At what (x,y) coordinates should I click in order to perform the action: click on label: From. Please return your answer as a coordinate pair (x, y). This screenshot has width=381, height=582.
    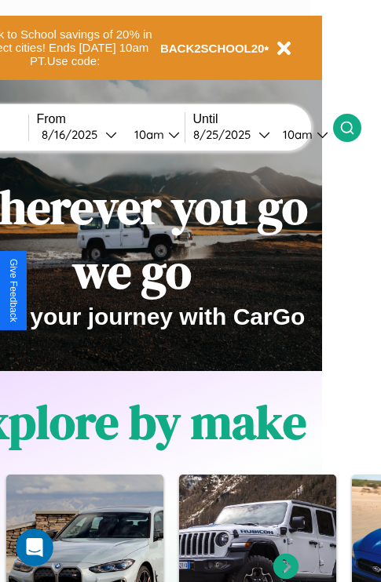
    Looking at the image, I should click on (111, 119).